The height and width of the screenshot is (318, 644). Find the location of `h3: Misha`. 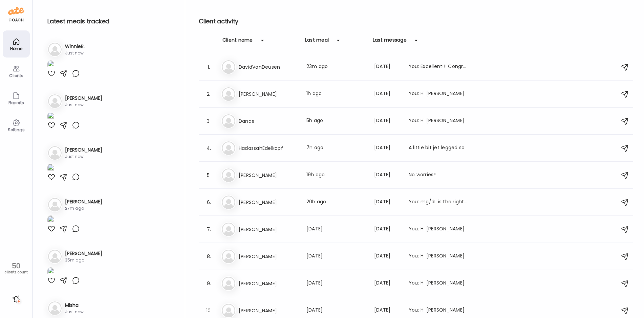

h3: Misha is located at coordinates (74, 305).